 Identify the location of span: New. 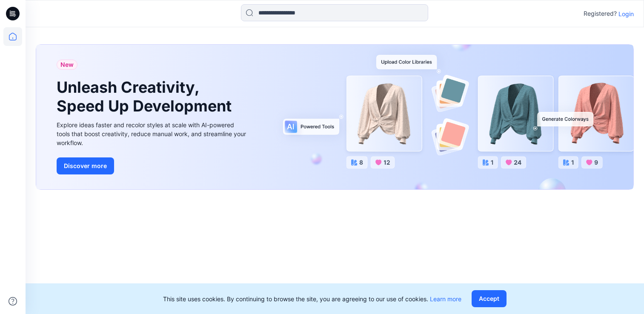
(67, 65).